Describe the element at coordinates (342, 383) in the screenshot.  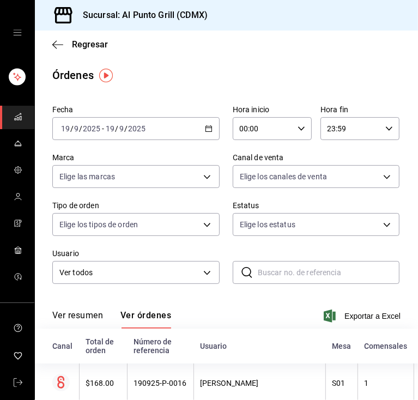
I see `div: S01` at that location.